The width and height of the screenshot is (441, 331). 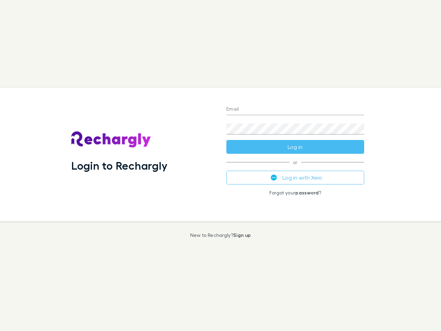 I want to click on img: Xero's logo, so click(x=274, y=178).